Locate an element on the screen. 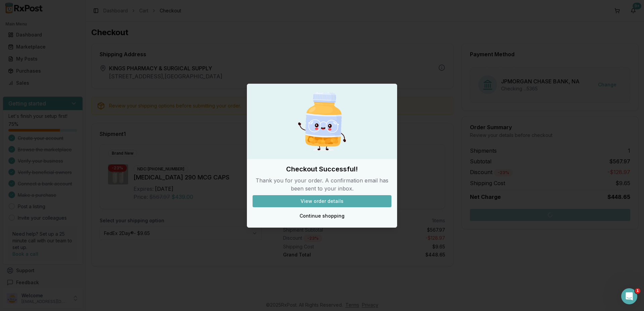 This screenshot has width=644, height=311. button: View order details is located at coordinates (322, 202).